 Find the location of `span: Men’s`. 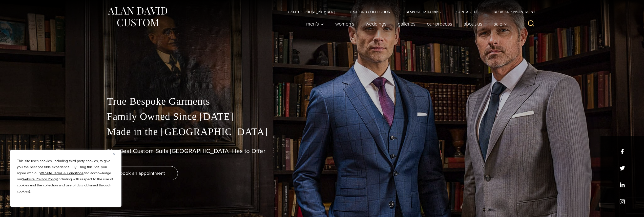

span: Men’s is located at coordinates (315, 23).